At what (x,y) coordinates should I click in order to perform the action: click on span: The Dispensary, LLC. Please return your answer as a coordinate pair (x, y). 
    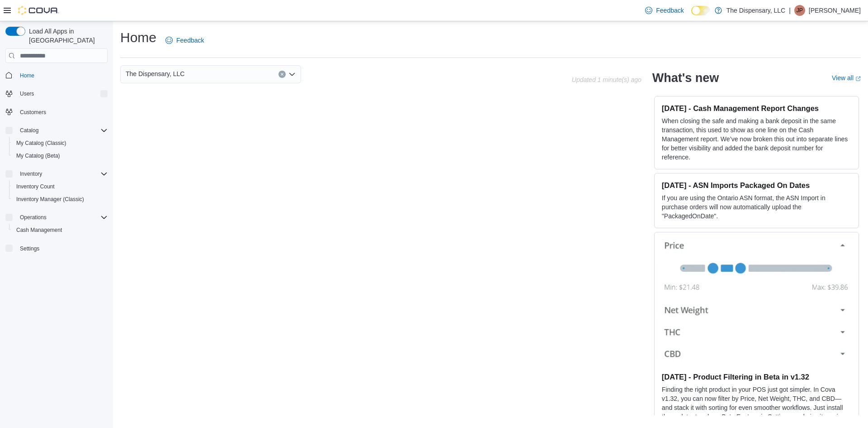
    Looking at the image, I should click on (155, 74).